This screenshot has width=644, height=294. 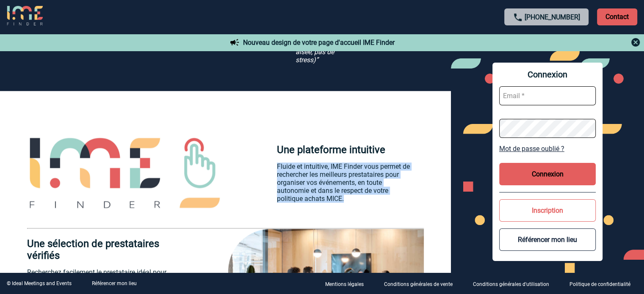 What do you see at coordinates (343, 182) in the screenshot?
I see `p: Fluide et intuitive, IME Finder vous permet de rechercher les meilleurs prestataires pour organis...` at bounding box center [343, 182].